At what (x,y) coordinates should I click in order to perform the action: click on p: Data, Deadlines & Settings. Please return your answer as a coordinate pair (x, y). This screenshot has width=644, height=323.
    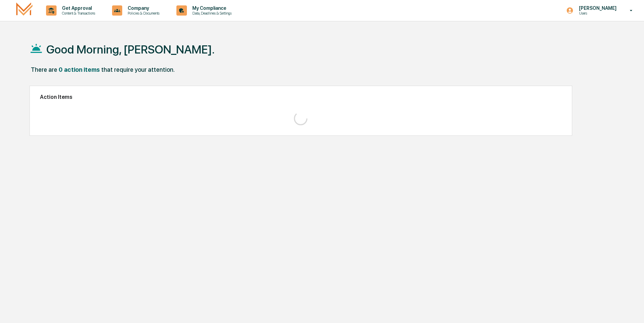
    Looking at the image, I should click on (211, 13).